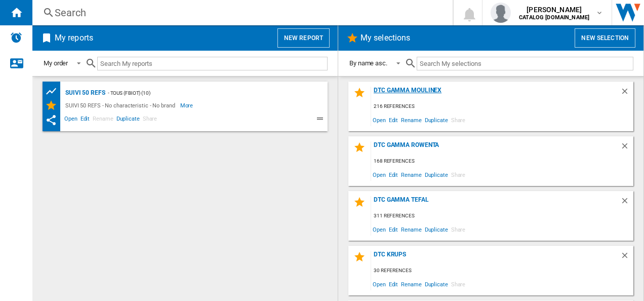 This screenshot has width=644, height=301. Describe the element at coordinates (502, 271) in the screenshot. I see `div: 30 references` at that location.